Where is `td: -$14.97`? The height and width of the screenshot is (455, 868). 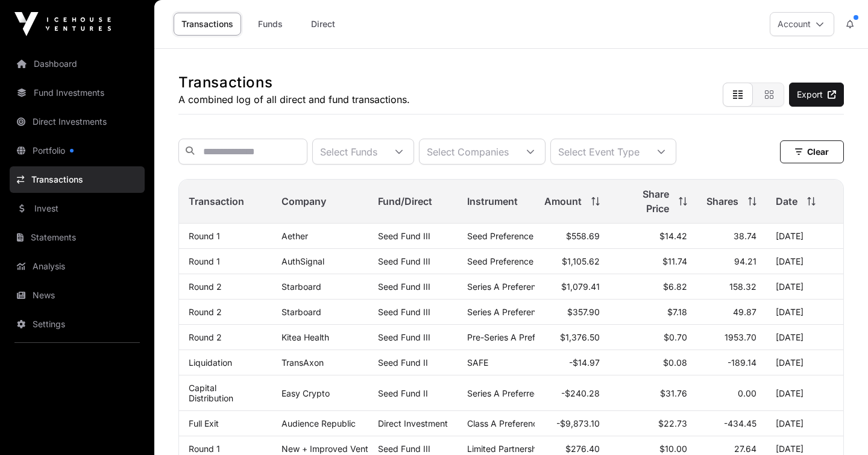 td: -$14.97 is located at coordinates (572, 363).